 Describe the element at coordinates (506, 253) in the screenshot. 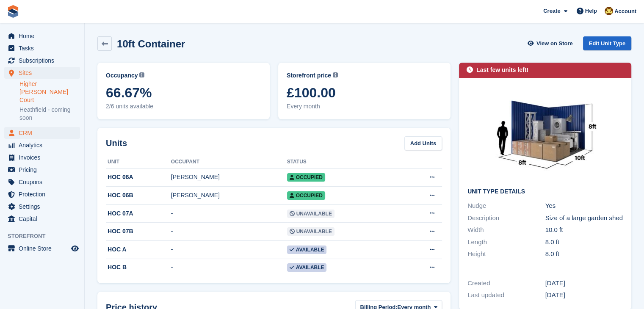

I see `div: Height` at that location.